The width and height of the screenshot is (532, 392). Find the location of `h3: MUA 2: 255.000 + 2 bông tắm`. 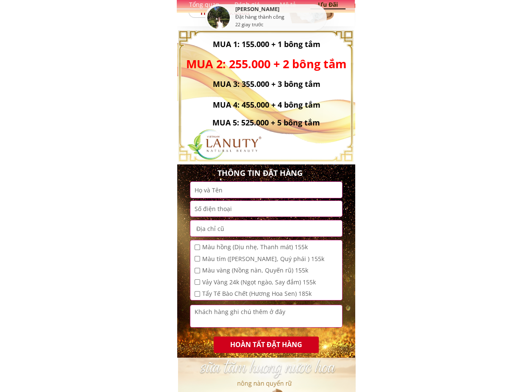

h3: MUA 2: 255.000 + 2 bông tắm is located at coordinates (266, 64).